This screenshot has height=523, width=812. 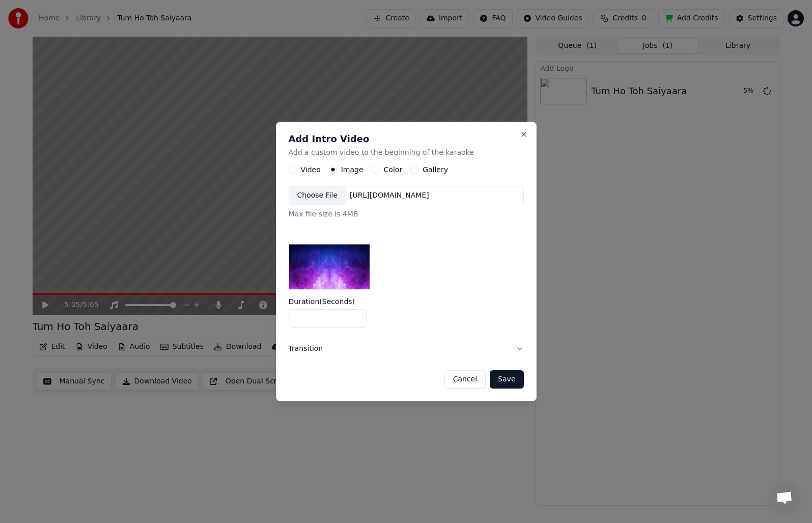 I want to click on button: Cancel, so click(x=465, y=380).